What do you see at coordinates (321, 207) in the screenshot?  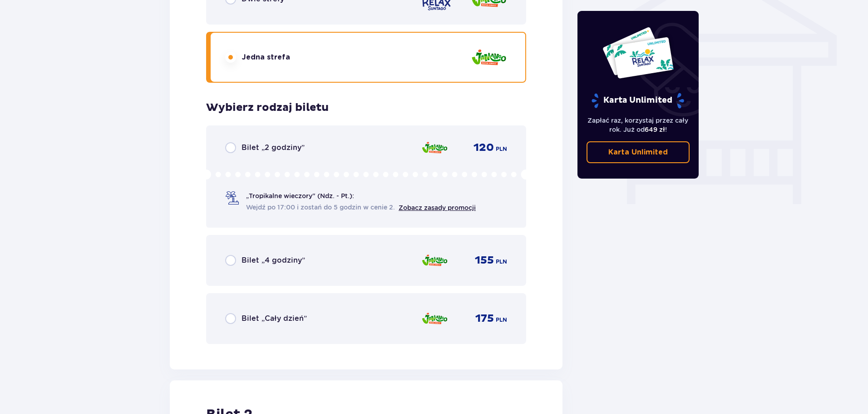 I see `span: Wejdź po 17:00 i zostań do 5 godzin w cenie 2.` at bounding box center [321, 207].